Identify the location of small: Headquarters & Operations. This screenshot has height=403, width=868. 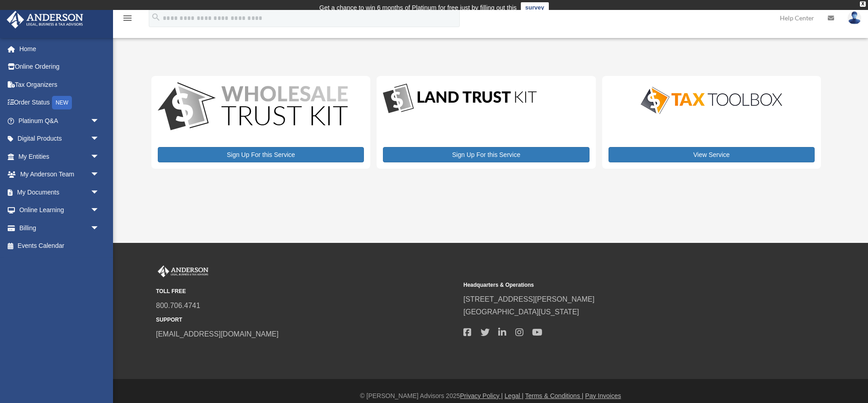
(614, 285).